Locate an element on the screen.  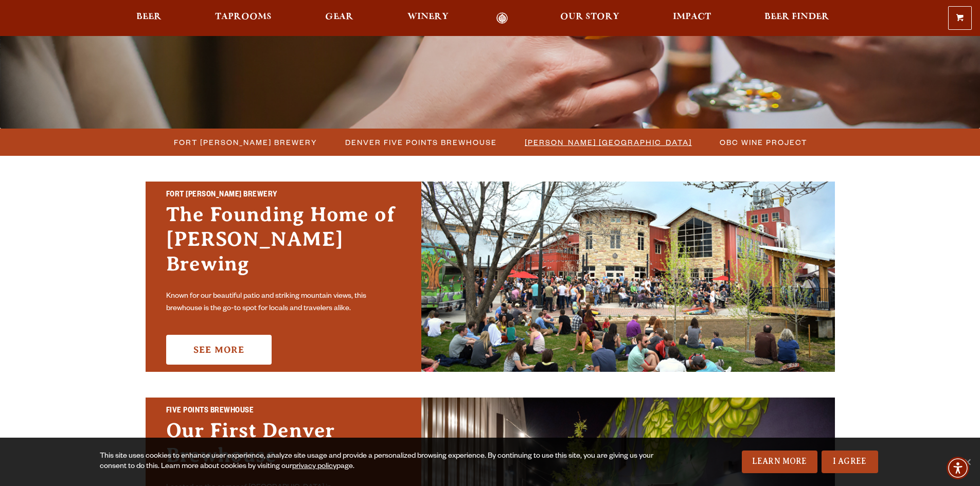
a: See More is located at coordinates (219, 350).